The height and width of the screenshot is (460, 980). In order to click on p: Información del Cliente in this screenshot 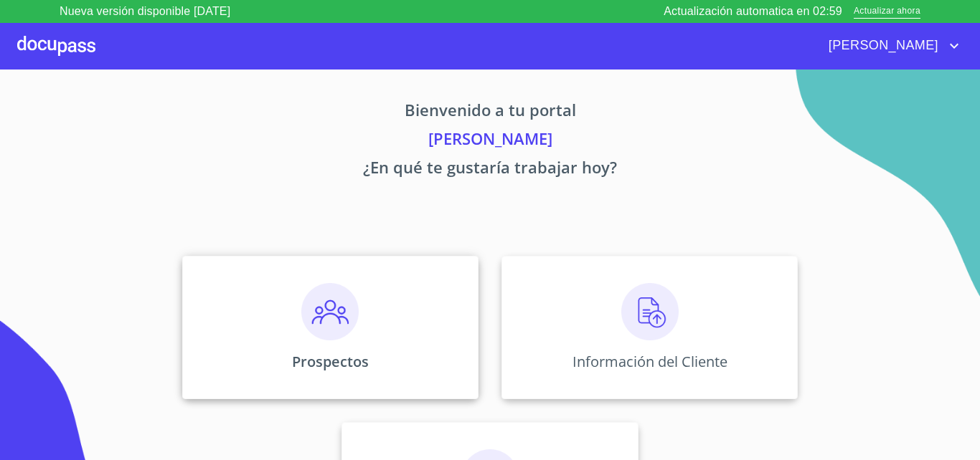, I will do `click(650, 361)`.